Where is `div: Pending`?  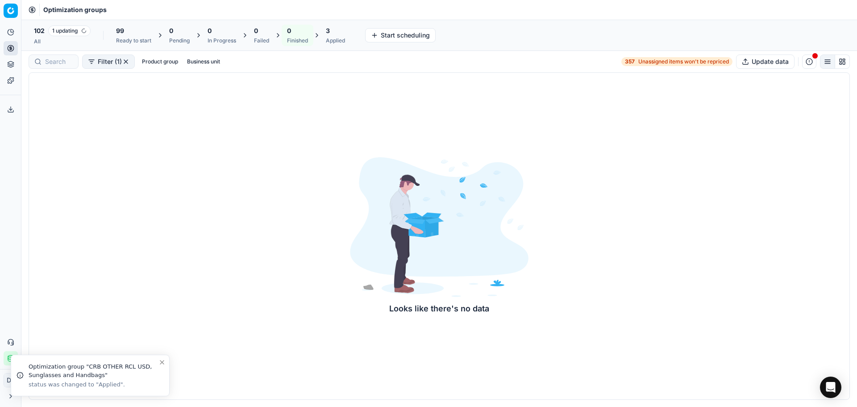 div: Pending is located at coordinates (179, 41).